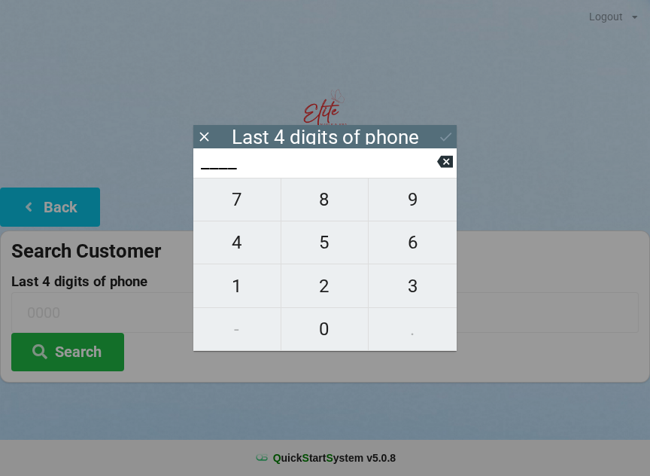  Describe the element at coordinates (412, 285) in the screenshot. I see `button: 3` at that location.